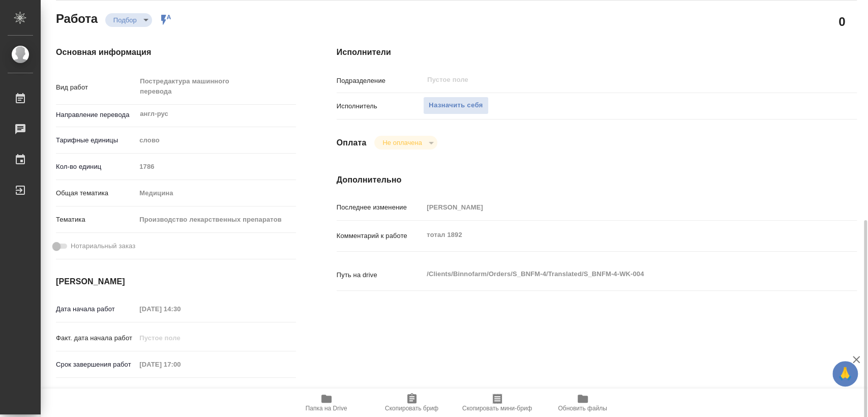 Image resolution: width=868 pixels, height=417 pixels. Describe the element at coordinates (583, 403) in the screenshot. I see `button: Обновить файлы` at that location.